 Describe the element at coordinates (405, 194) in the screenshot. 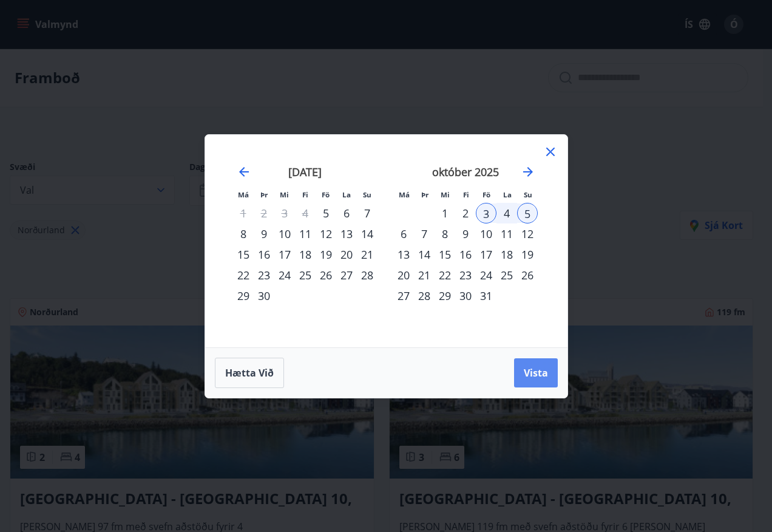

I see `small: Má` at that location.